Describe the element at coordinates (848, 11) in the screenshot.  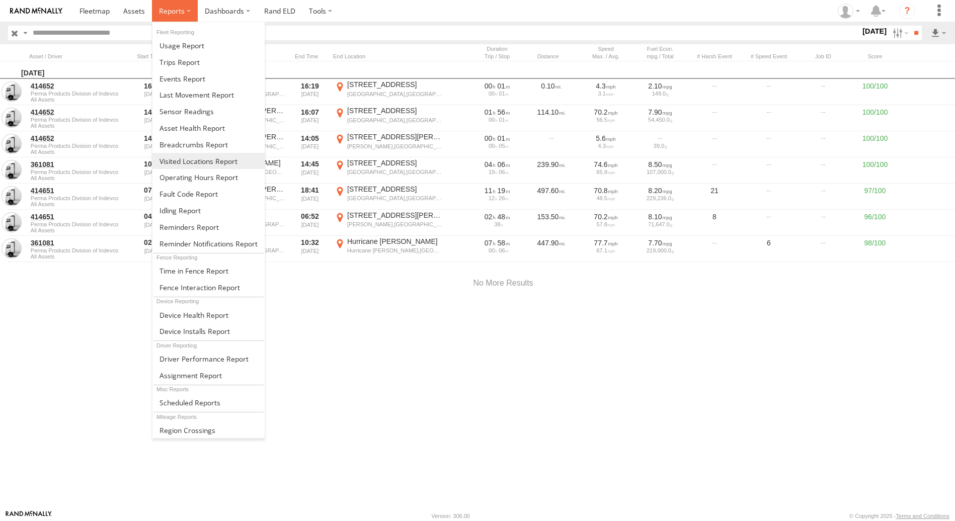
I see `div: Gene Roberts` at that location.